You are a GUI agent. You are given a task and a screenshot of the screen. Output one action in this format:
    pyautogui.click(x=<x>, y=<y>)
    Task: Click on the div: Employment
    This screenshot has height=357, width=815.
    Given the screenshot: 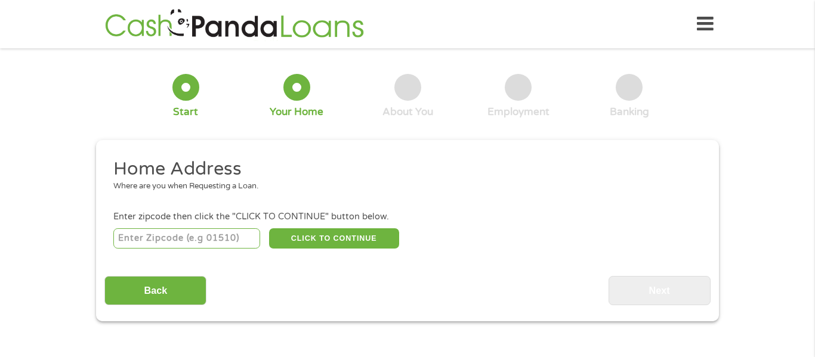 What is the action you would take?
    pyautogui.click(x=518, y=112)
    